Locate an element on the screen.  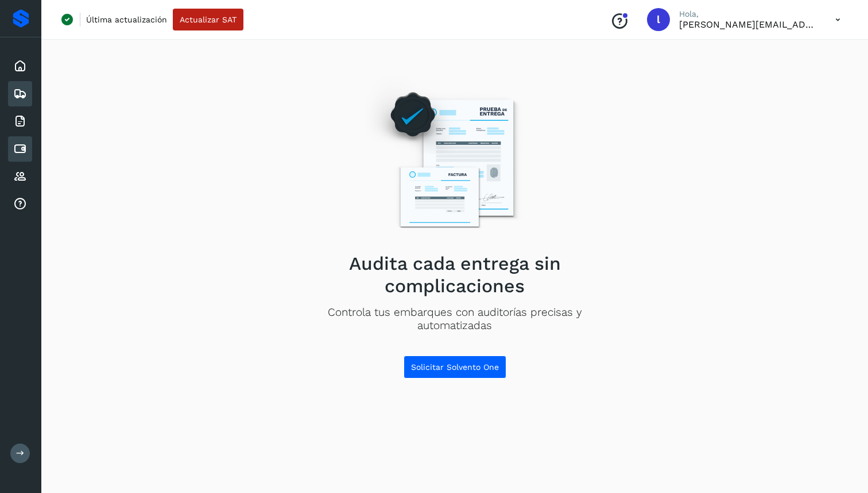
div: Proveedores is located at coordinates (20, 177).